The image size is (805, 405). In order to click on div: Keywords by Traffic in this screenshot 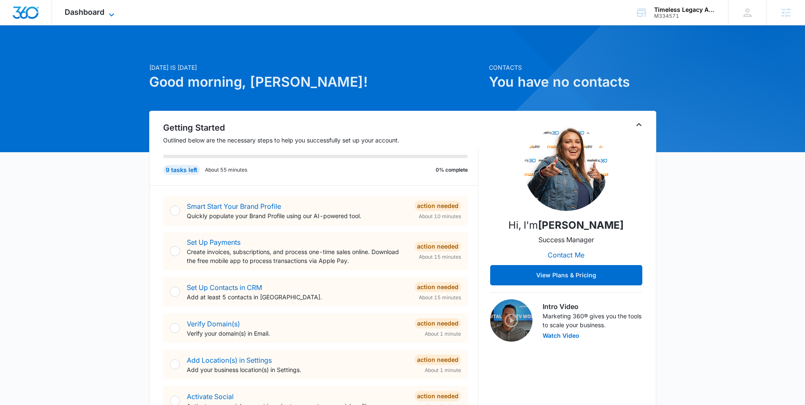, I will do `click(118, 52)`.